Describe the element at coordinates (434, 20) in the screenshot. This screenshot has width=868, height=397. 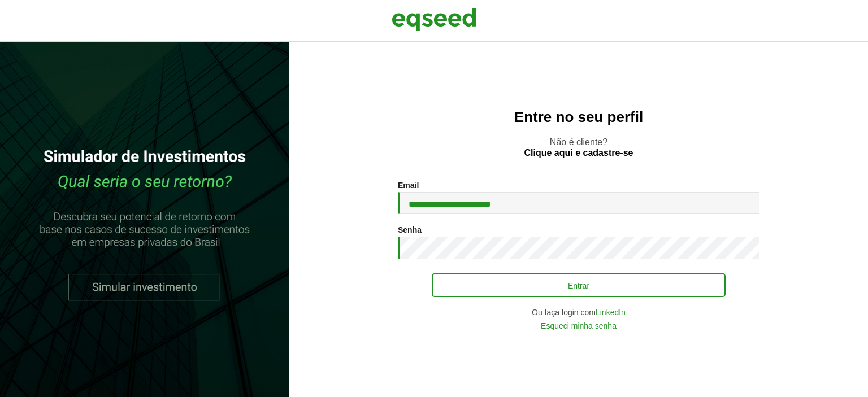
I see `img: EqSeed Logo` at that location.